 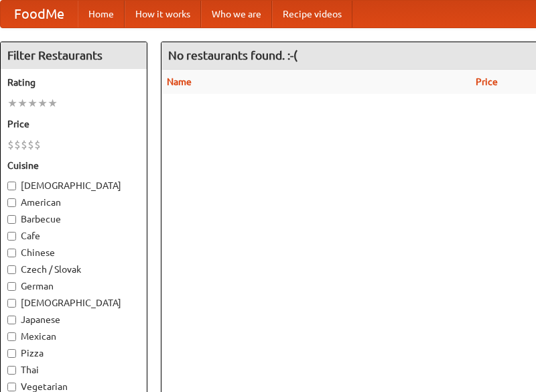 What do you see at coordinates (73, 337) in the screenshot?
I see `label: Mexican` at bounding box center [73, 337].